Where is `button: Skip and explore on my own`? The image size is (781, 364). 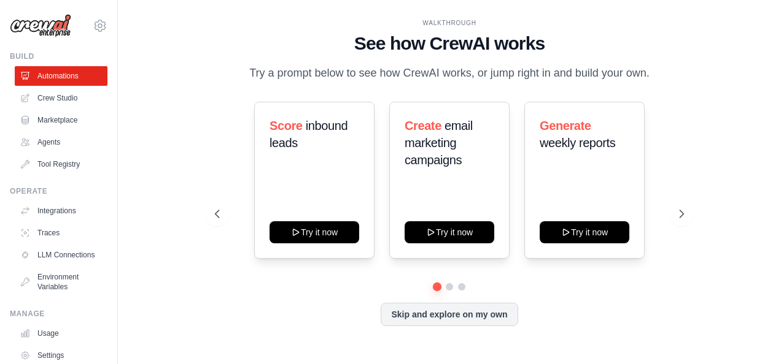
button: Skip and explore on my own is located at coordinates (449, 315).